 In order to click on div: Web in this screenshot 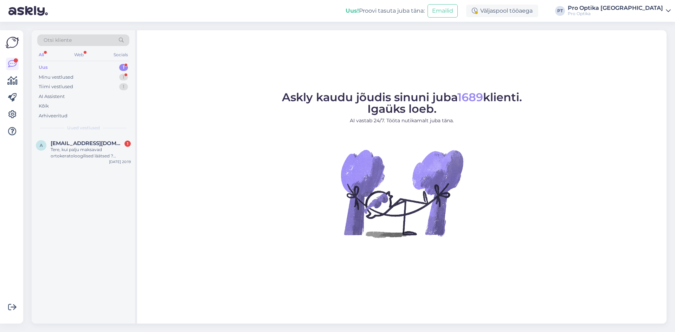, I will do `click(79, 55)`.